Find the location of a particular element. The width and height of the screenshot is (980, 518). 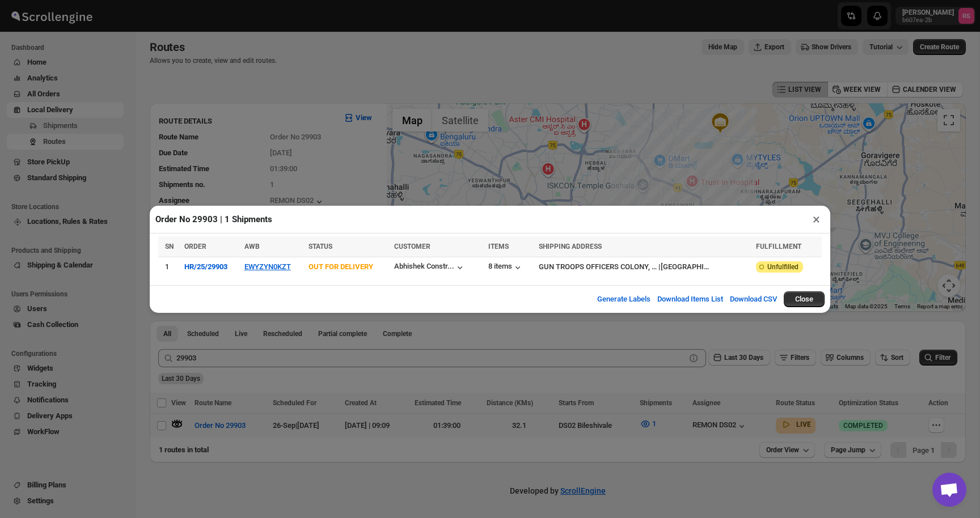

button: Download Items List is located at coordinates (690, 300).